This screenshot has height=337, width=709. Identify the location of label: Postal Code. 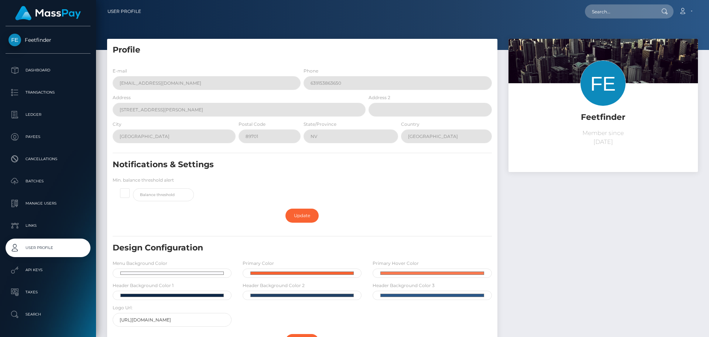
(252, 124).